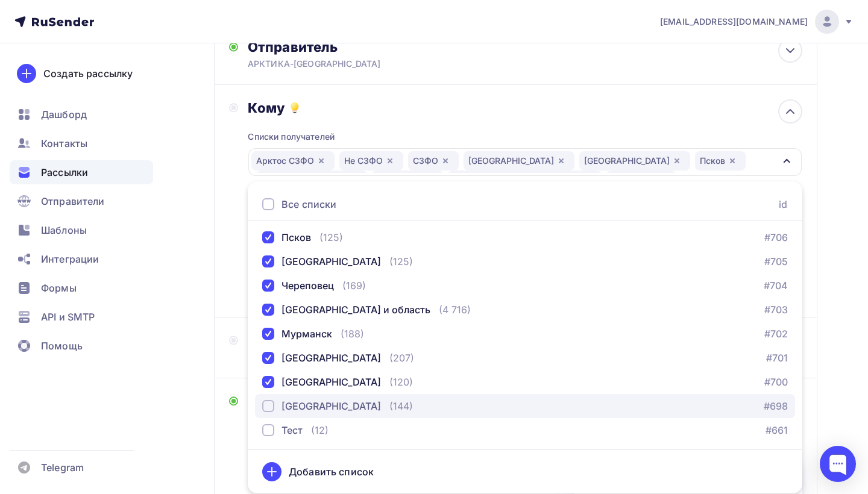  I want to click on a: #703, so click(776, 310).